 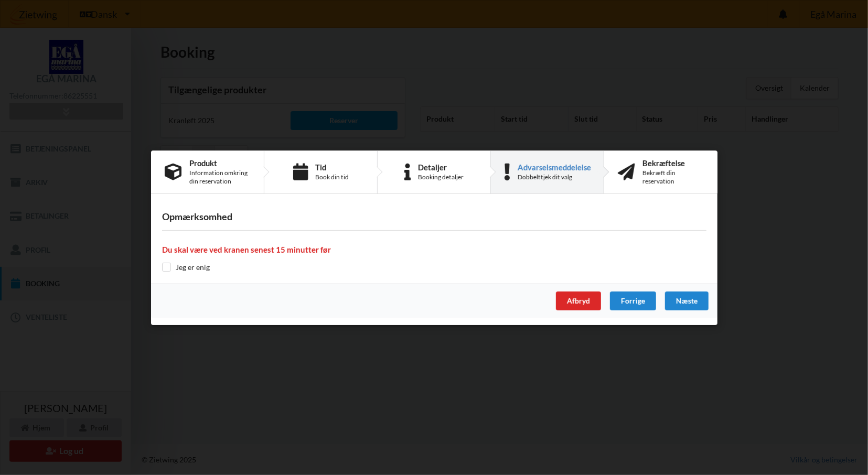 I want to click on div: Produkt, so click(x=220, y=162).